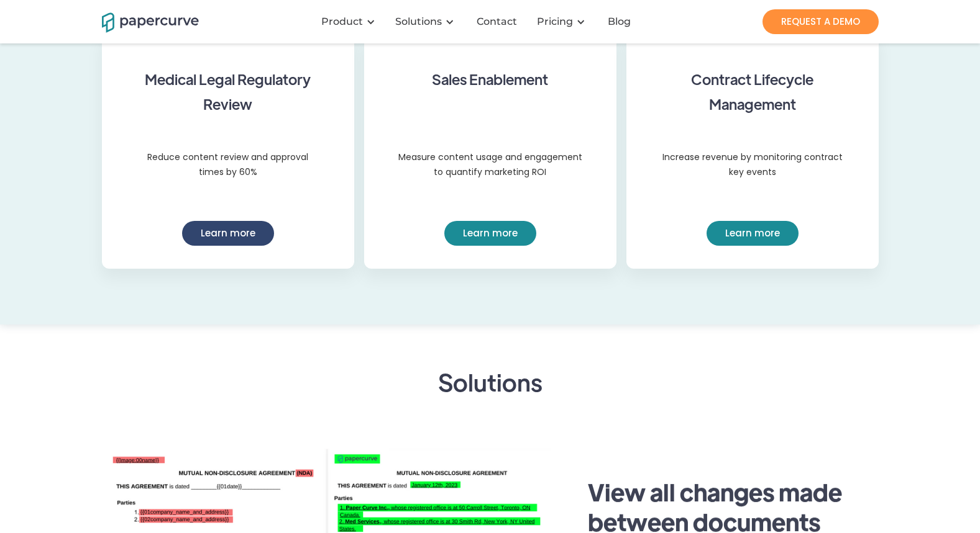 This screenshot has width=980, height=533. What do you see at coordinates (498, 22) in the screenshot?
I see `a: Contact` at bounding box center [498, 22].